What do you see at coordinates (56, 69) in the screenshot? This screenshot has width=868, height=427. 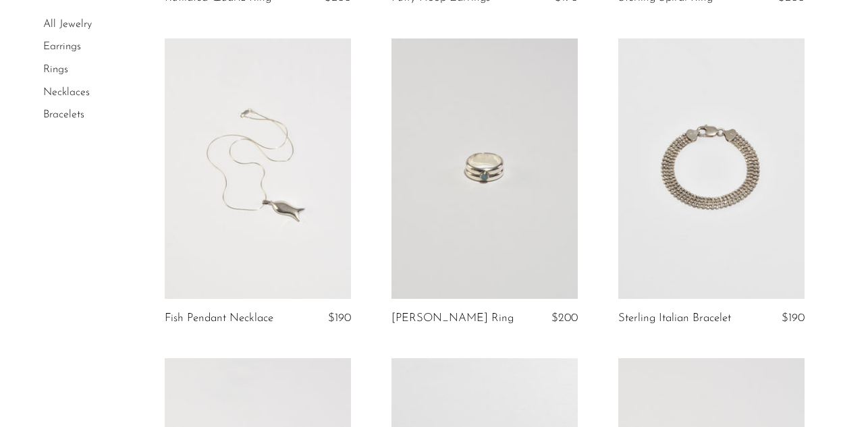 I see `a: Rings` at bounding box center [56, 69].